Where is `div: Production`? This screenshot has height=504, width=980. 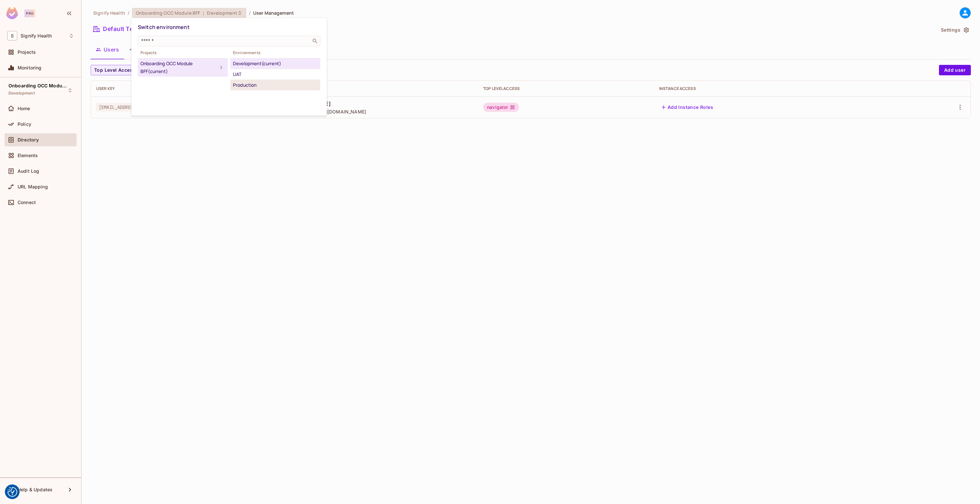
div: Production is located at coordinates (275, 86).